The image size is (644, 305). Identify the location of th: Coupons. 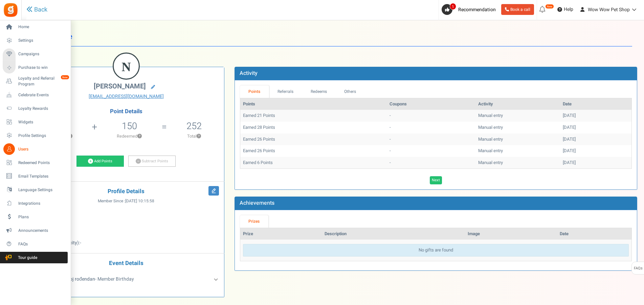
(431, 104).